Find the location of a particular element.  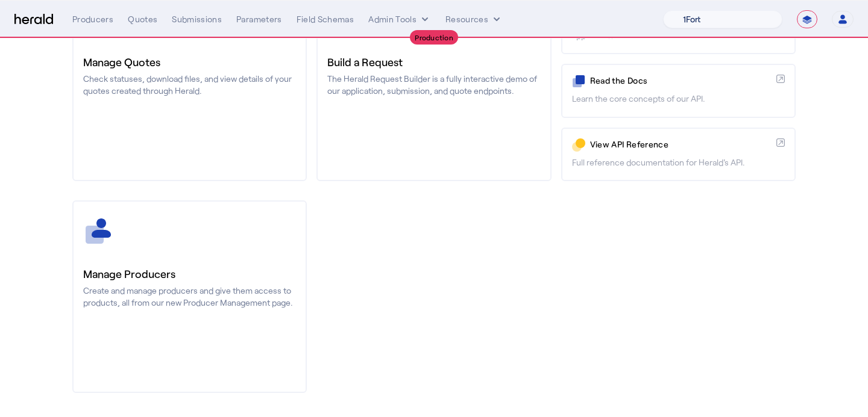

a: Manage ProducersCreate and manage producers and give them access to products, all from our new Pr... is located at coordinates (189, 296).